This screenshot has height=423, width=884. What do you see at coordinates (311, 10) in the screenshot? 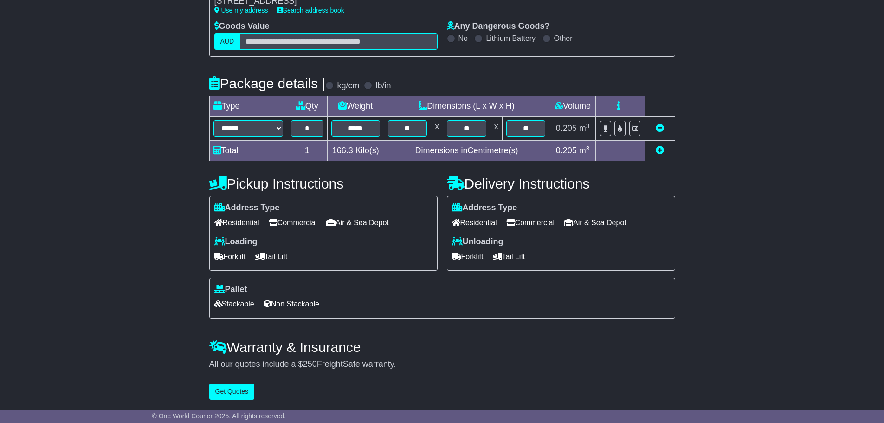
I see `a: Search address book` at bounding box center [311, 10].